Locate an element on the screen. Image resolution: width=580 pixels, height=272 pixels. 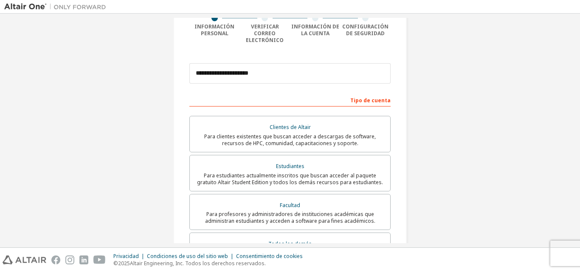
font: Privacidad is located at coordinates (126, 256).